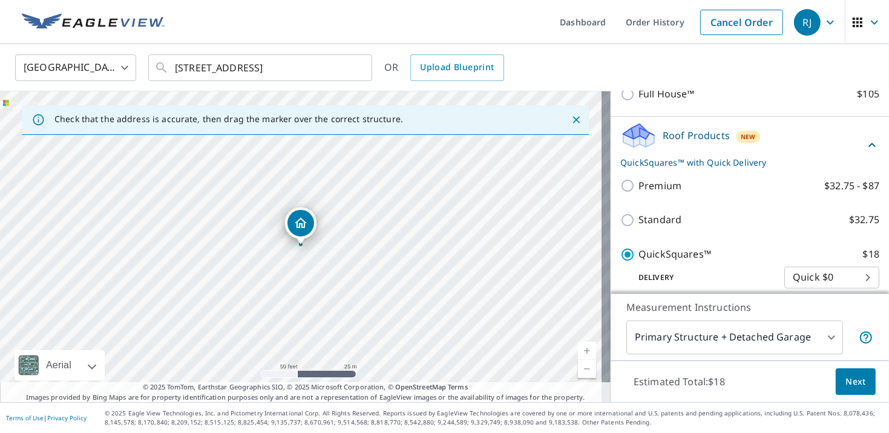 This screenshot has width=889, height=433. I want to click on input: Search by address or latitude-longitude, so click(261, 68).